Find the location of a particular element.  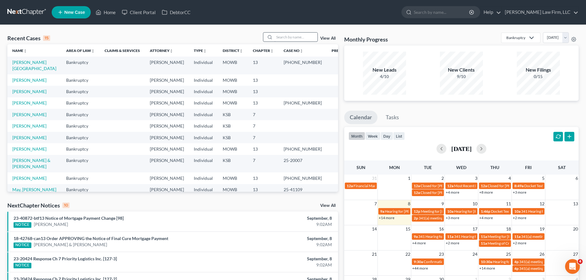

a: Chapterunfold_more is located at coordinates (263, 50).